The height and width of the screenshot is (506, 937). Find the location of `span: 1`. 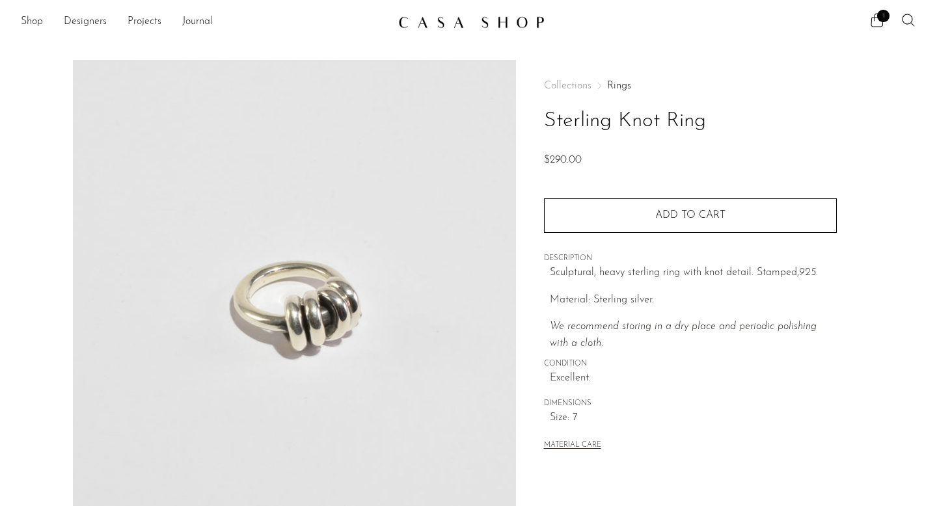

span: 1 is located at coordinates (883, 16).